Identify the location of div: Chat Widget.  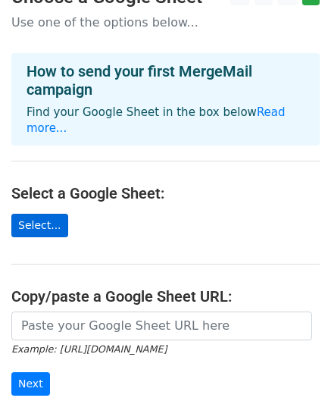
(293, 364).